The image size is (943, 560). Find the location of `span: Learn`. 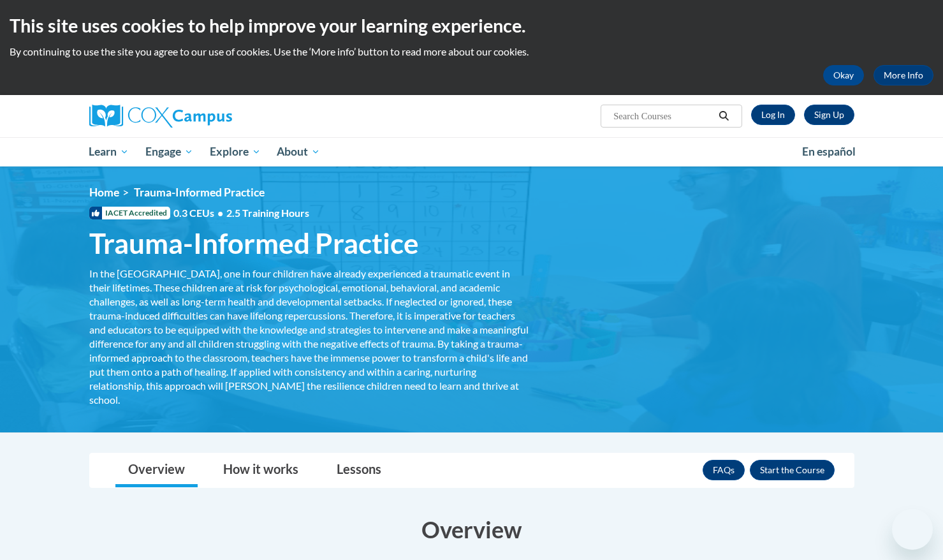

span: Learn is located at coordinates (108, 152).